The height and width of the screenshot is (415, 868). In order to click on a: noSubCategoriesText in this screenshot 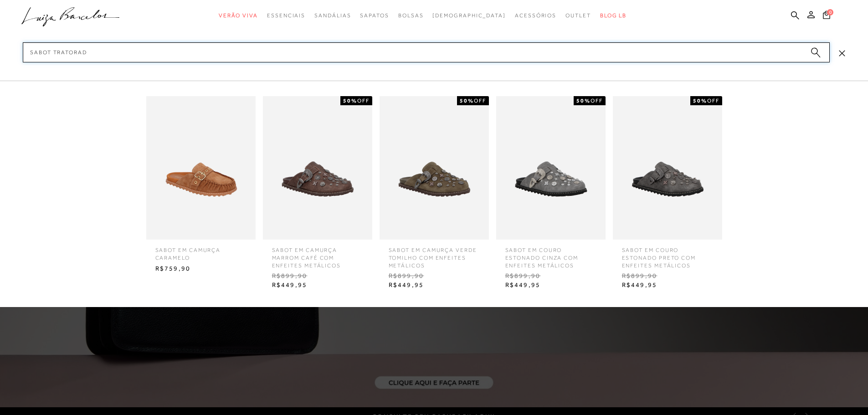, I will do `click(469, 16)`.